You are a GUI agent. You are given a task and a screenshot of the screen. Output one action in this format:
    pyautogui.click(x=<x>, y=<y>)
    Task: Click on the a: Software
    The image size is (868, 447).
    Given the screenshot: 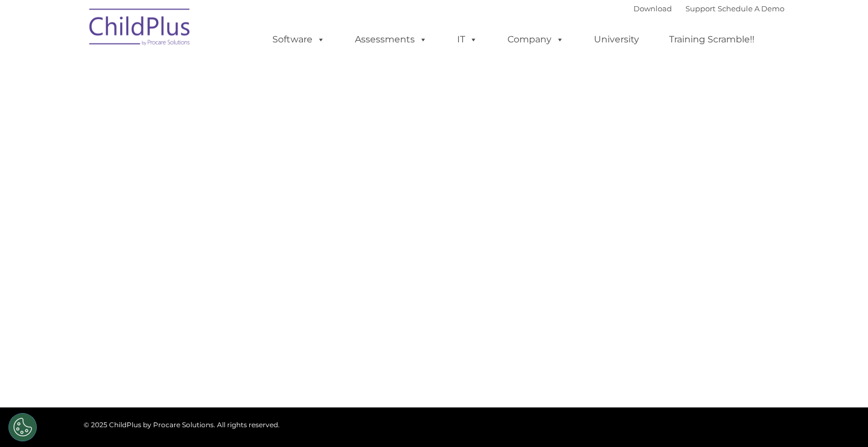 What is the action you would take?
    pyautogui.click(x=298, y=39)
    